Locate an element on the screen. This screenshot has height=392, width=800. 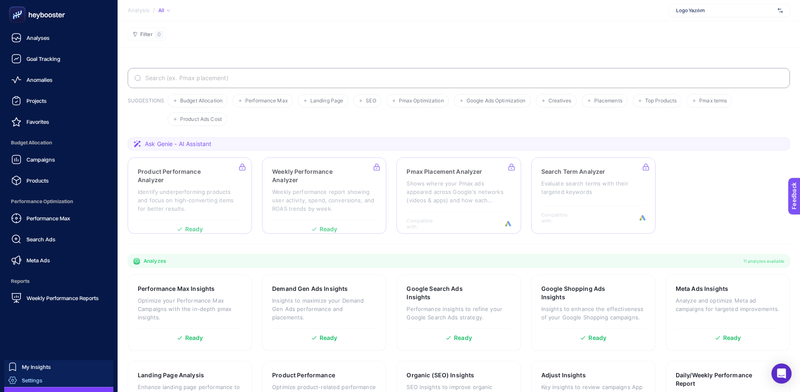
img: svg%3e is located at coordinates (780, 10).